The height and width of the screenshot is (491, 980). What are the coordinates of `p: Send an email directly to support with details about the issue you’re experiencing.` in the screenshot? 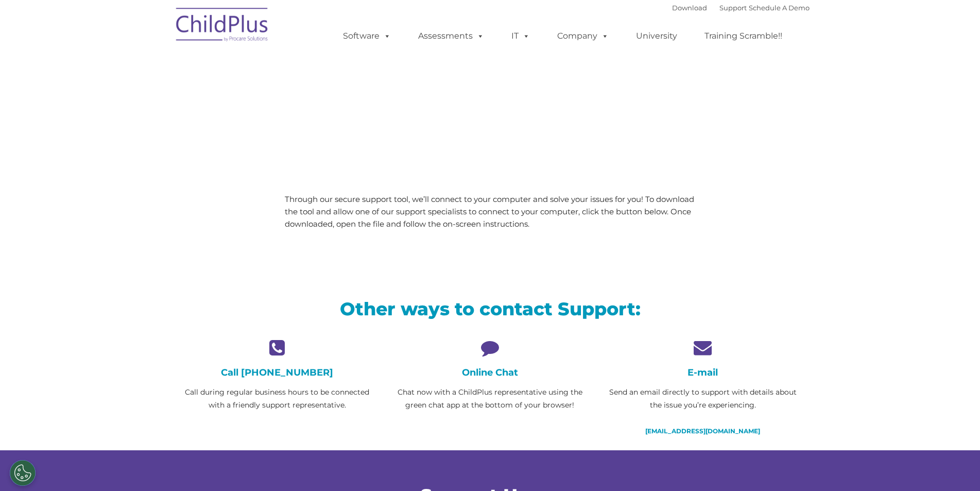 It's located at (702, 399).